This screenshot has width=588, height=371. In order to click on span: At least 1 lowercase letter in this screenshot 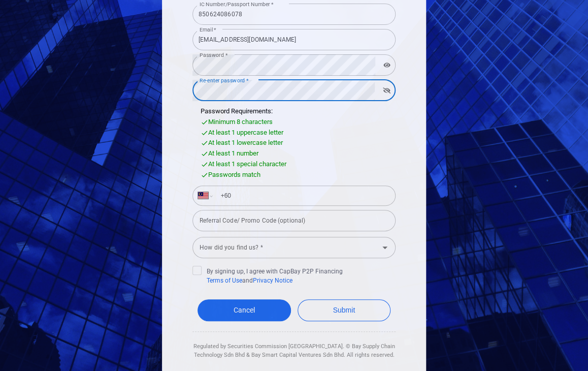, I will do `click(245, 142)`.